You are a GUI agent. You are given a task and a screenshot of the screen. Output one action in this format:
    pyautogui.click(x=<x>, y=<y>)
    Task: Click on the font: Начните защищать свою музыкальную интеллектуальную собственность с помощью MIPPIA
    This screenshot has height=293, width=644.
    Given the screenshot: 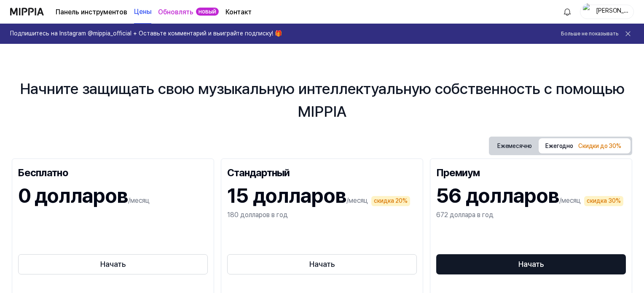 What is the action you would take?
    pyautogui.click(x=322, y=100)
    